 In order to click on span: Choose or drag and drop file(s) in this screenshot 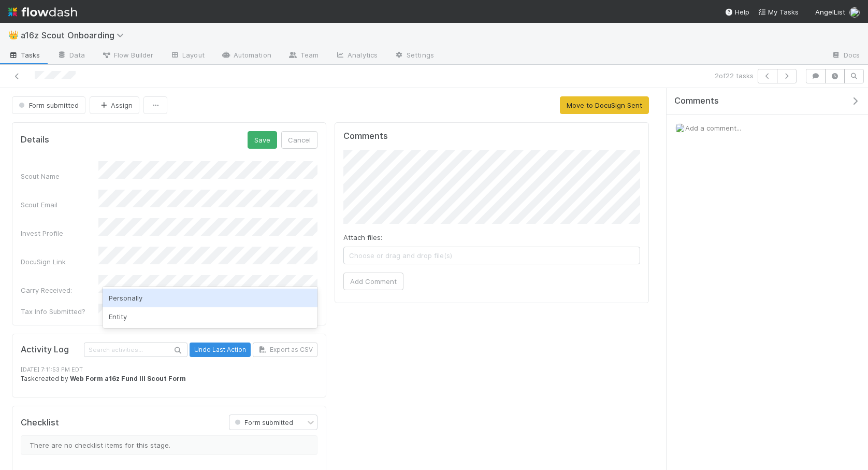, I will do `click(491, 255)`.